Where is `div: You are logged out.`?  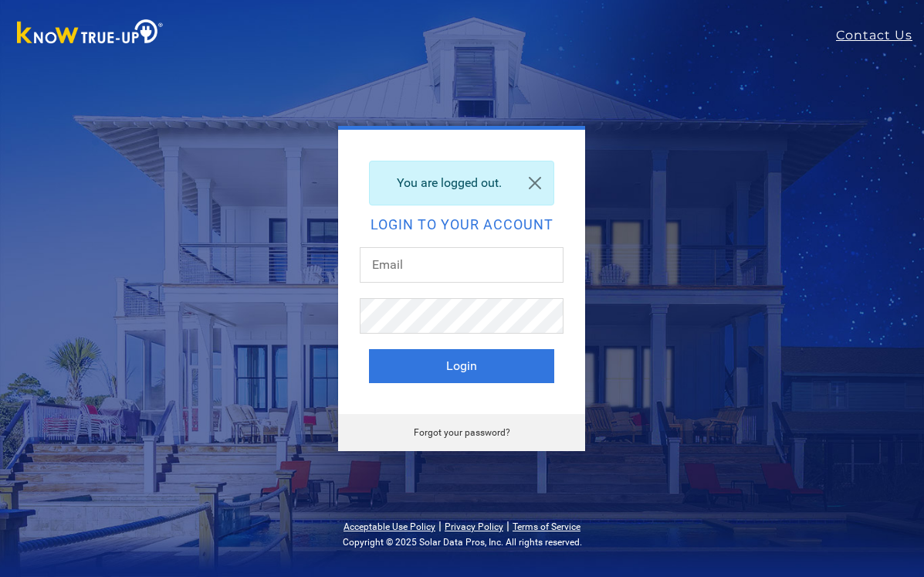 div: You are logged out. is located at coordinates (462, 183).